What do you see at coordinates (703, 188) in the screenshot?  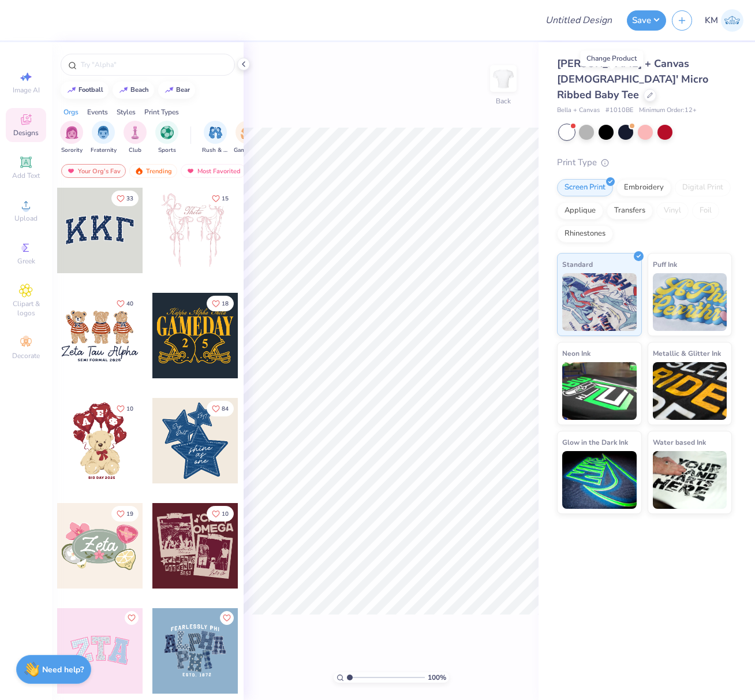 I see `div: Digital Print` at bounding box center [703, 188].